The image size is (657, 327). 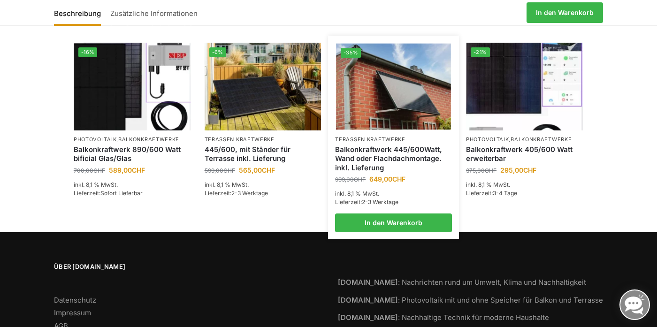 What do you see at coordinates (505, 193) in the screenshot?
I see `span: 3-4 Tage` at bounding box center [505, 193].